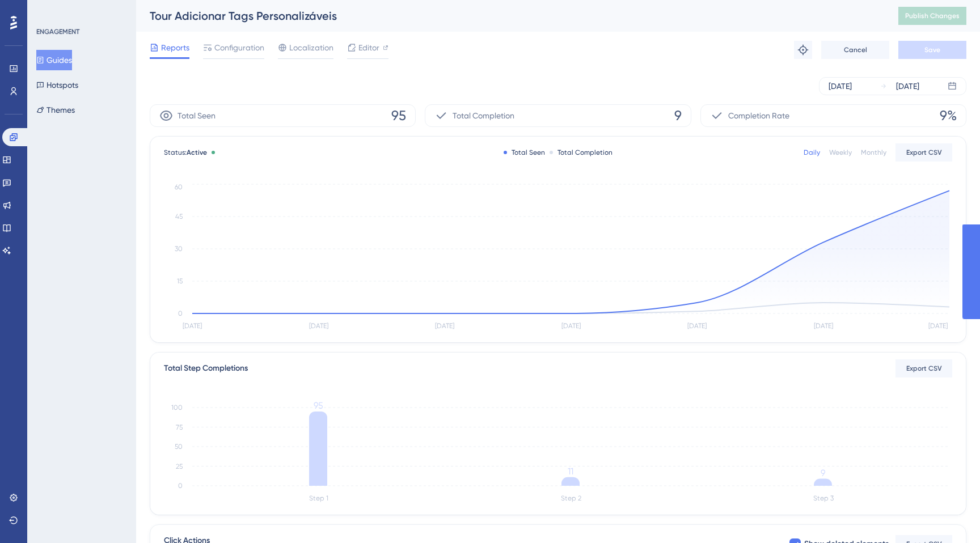 This screenshot has width=980, height=543. I want to click on button: Cancel, so click(855, 50).